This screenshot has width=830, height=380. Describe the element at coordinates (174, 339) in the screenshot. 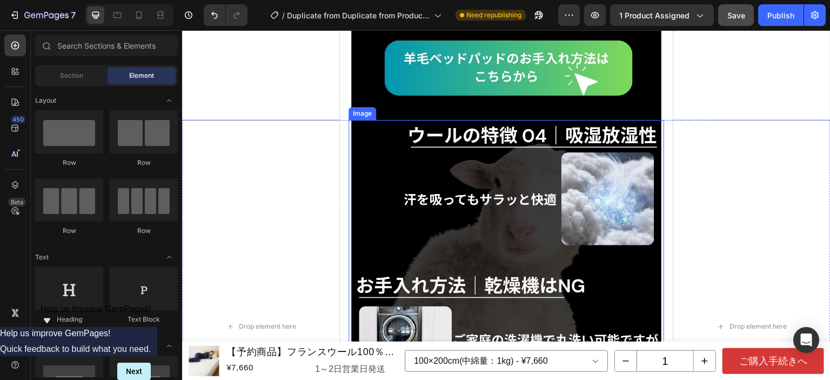

I see `p: 1～2日営業日発送` at that location.